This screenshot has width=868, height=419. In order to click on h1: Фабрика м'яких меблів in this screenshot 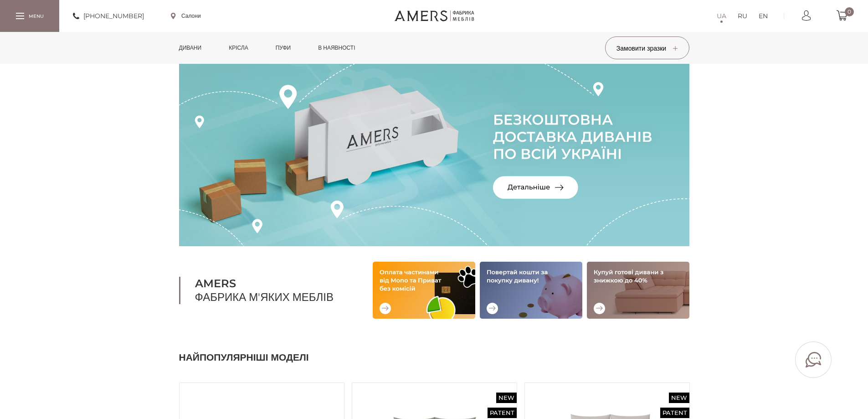, I will do `click(265, 290)`.